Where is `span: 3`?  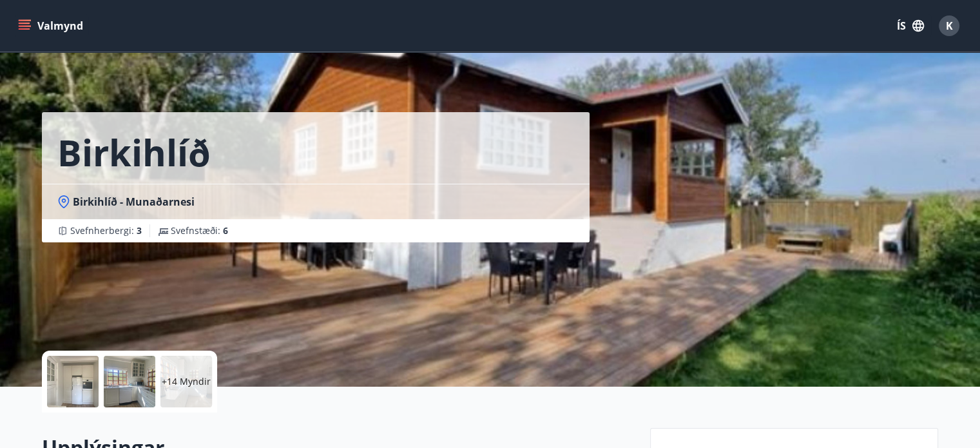 span: 3 is located at coordinates (139, 230).